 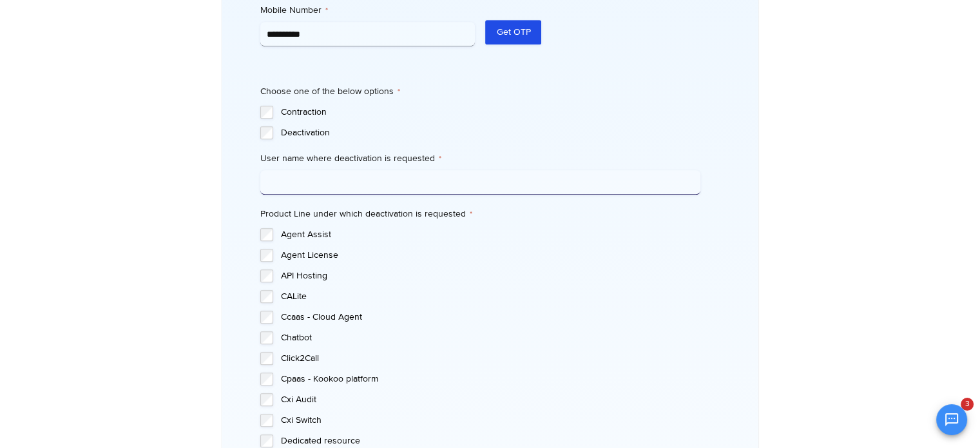 I want to click on label: CALite, so click(x=490, y=297).